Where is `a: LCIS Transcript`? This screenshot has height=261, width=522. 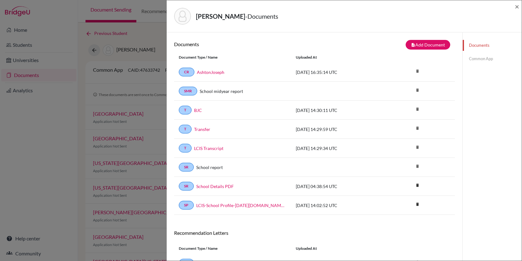 a: LCIS Transcript is located at coordinates (209, 148).